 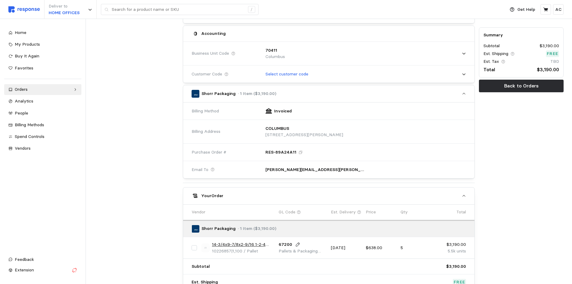 I want to click on span: Billing Methods, so click(x=29, y=125).